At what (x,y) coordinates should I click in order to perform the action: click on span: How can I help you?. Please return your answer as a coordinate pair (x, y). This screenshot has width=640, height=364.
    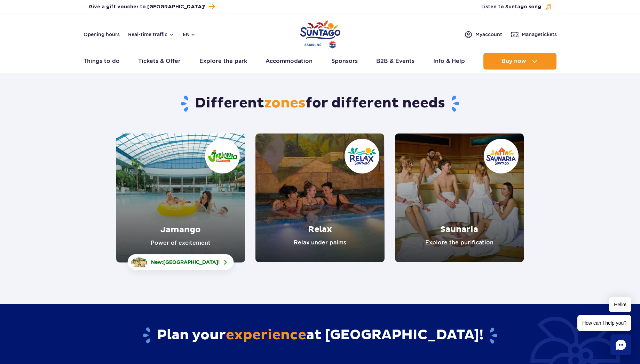
    Looking at the image, I should click on (604, 323).